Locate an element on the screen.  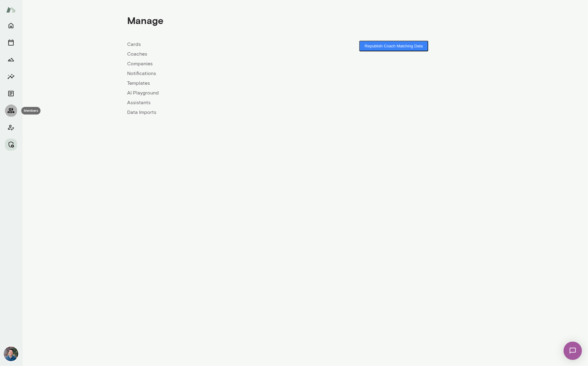
h4: Manage is located at coordinates (146, 20).